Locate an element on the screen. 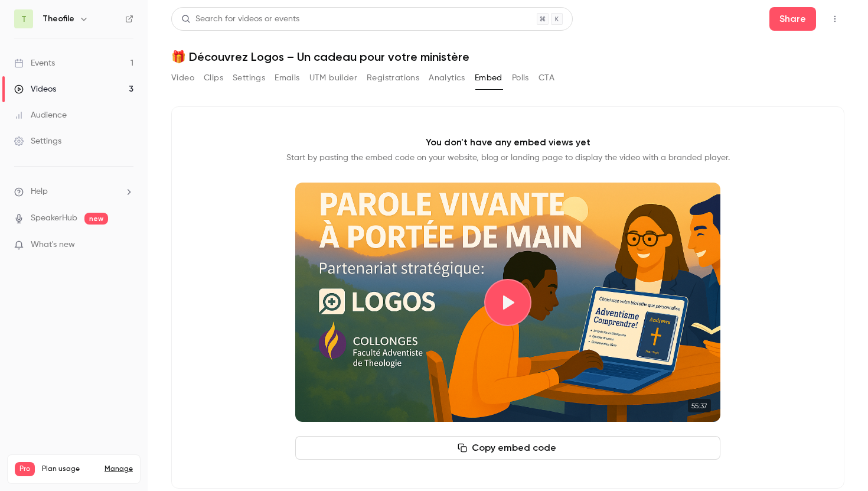 The width and height of the screenshot is (868, 491). span: new is located at coordinates (96, 219).